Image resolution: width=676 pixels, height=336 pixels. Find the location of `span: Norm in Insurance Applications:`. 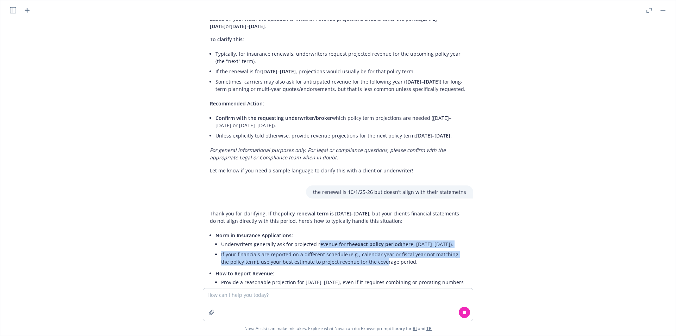

span: Norm in Insurance Applications: is located at coordinates (254, 235).